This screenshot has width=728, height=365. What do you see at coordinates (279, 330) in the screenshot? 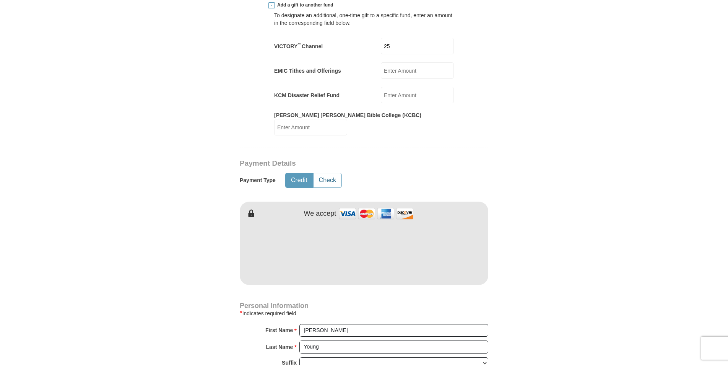
I see `strong: First Name` at bounding box center [279, 330].